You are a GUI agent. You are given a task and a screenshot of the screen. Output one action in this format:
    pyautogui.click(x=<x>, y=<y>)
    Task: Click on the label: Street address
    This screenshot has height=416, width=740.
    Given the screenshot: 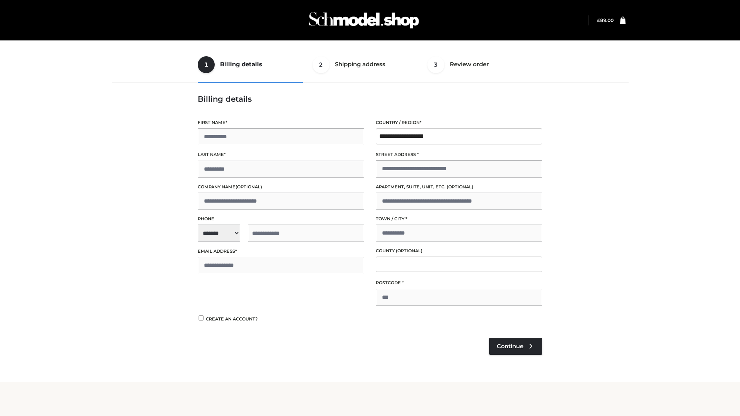 What is the action you would take?
    pyautogui.click(x=459, y=155)
    